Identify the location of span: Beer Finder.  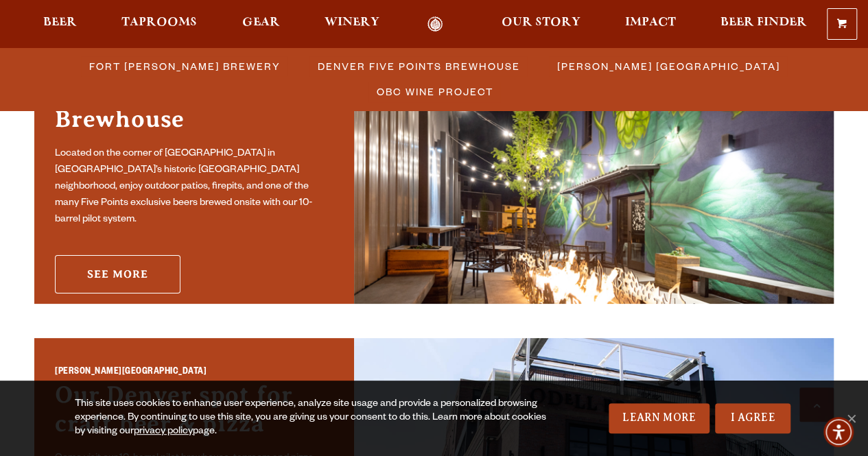
(763, 22).